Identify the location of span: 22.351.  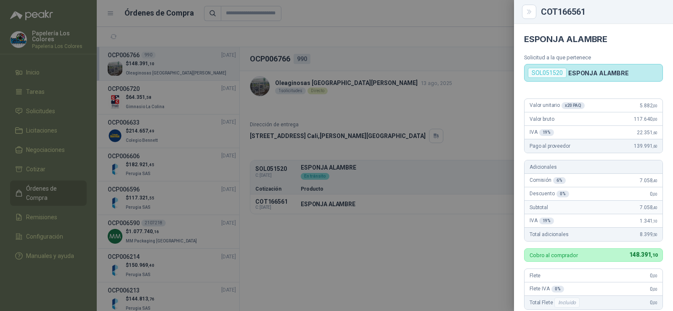
(647, 132).